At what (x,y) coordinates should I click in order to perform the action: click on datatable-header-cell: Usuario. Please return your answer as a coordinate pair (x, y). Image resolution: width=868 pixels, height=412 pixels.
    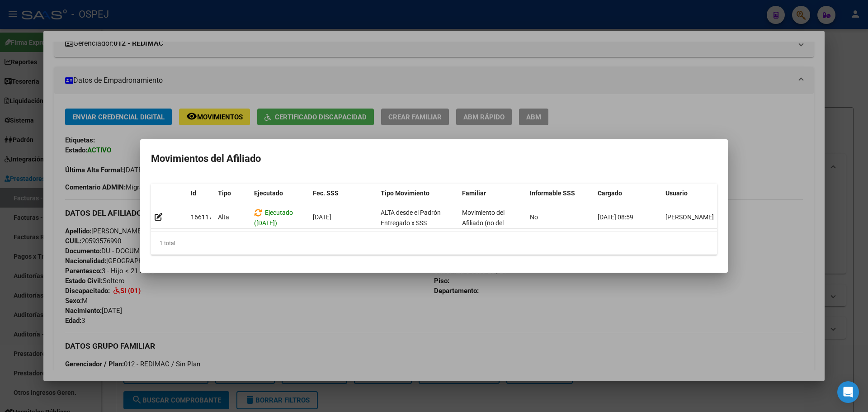
    Looking at the image, I should click on (695, 193).